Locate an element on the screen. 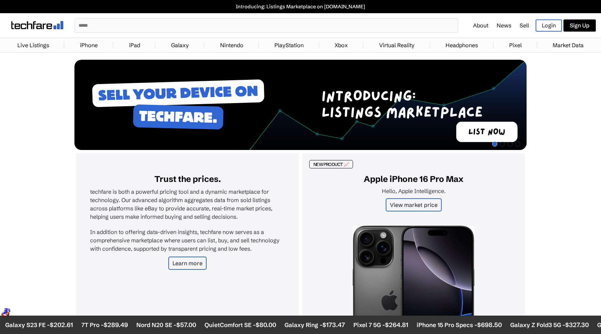 Image resolution: width=601 pixels, height=334 pixels. span: Go to slide 4 is located at coordinates (517, 144).